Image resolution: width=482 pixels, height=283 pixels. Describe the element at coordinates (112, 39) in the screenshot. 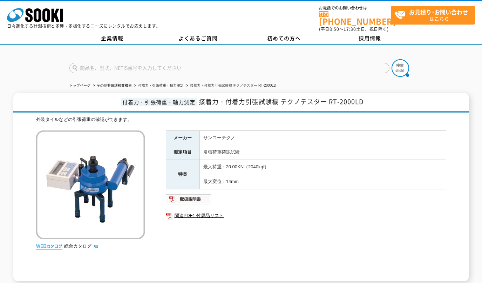

I see `a: 企業情報` at that location.